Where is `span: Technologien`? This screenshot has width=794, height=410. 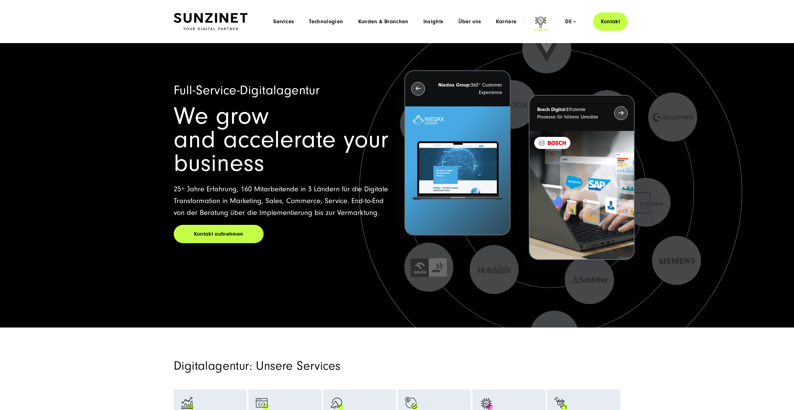 span: Technologien is located at coordinates (326, 22).